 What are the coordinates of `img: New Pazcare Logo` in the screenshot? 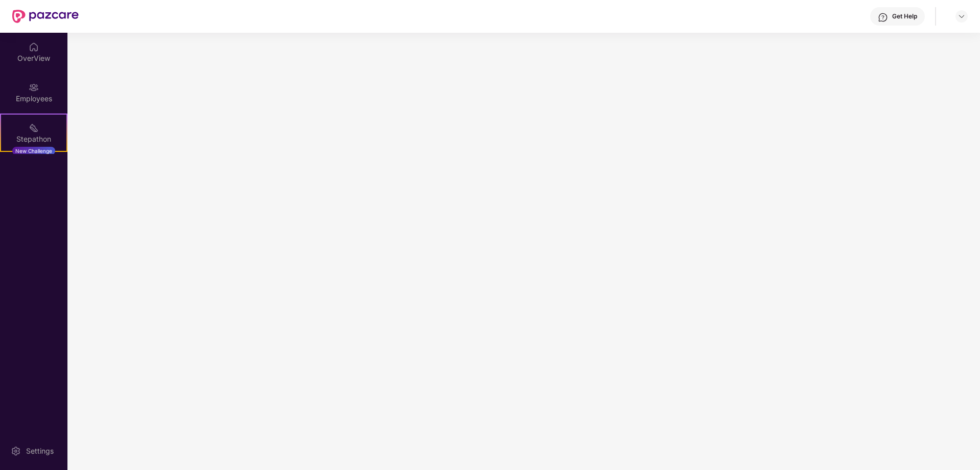 It's located at (45, 17).